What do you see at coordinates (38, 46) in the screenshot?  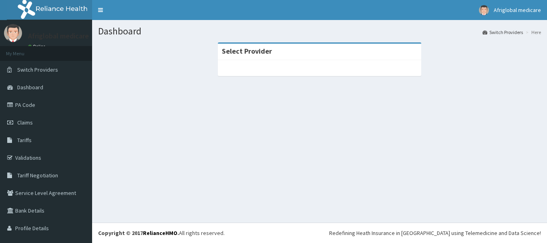 I see `a: Online` at bounding box center [38, 46].